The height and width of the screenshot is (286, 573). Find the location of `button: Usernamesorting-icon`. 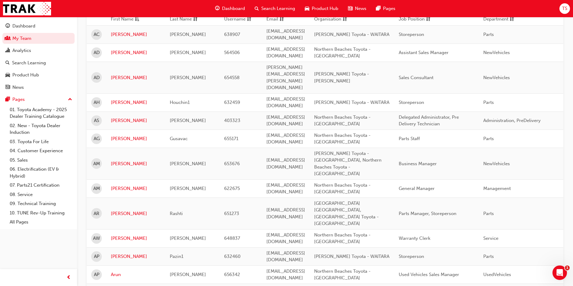

button: Usernamesorting-icon is located at coordinates (241, 19).